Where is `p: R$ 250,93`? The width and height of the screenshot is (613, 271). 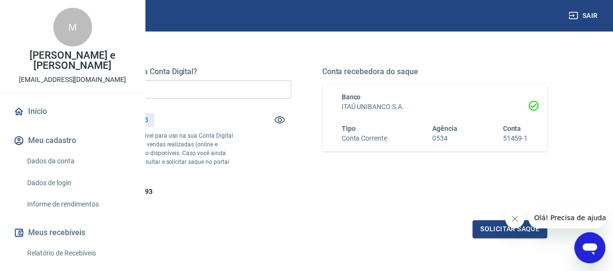 p: R$ 250,93 is located at coordinates (133, 120).